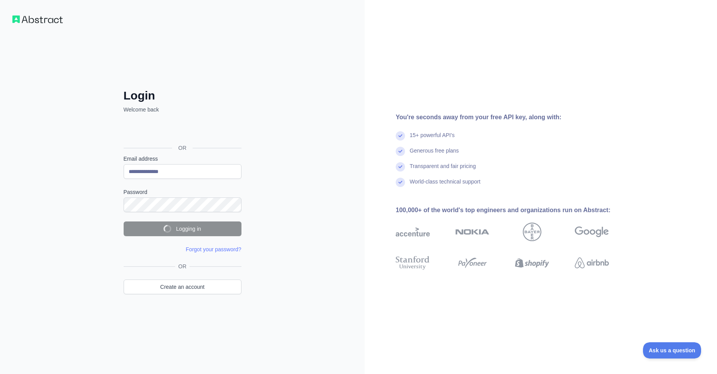 The height and width of the screenshot is (374, 717). Describe the element at coordinates (183, 229) in the screenshot. I see `button: Logging in` at that location.